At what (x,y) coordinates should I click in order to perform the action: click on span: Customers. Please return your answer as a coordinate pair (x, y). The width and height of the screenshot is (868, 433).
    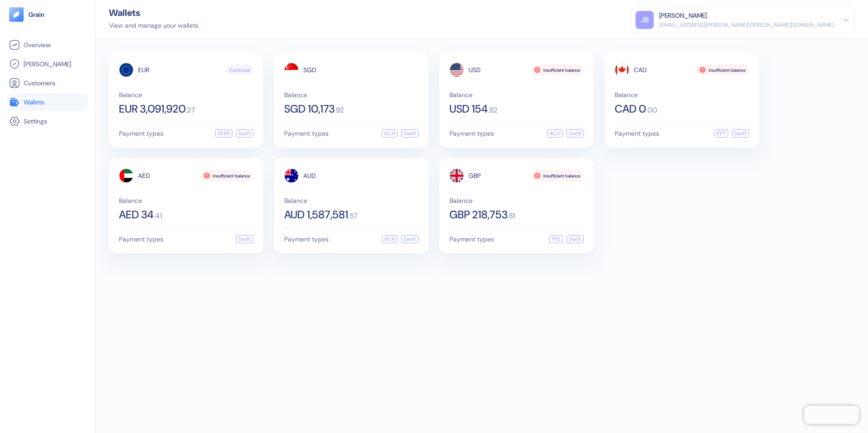
    Looking at the image, I should click on (40, 83).